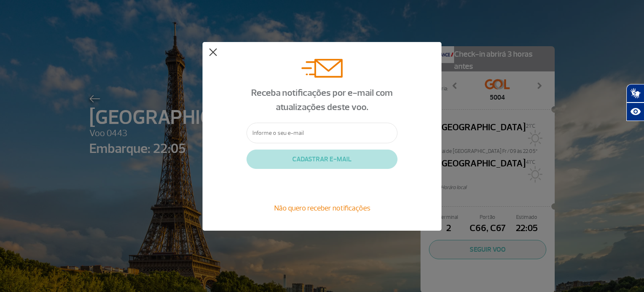 The image size is (644, 292). What do you see at coordinates (635, 102) in the screenshot?
I see `div: Plugin de acessibilidade da Hand Talk.` at bounding box center [635, 102].